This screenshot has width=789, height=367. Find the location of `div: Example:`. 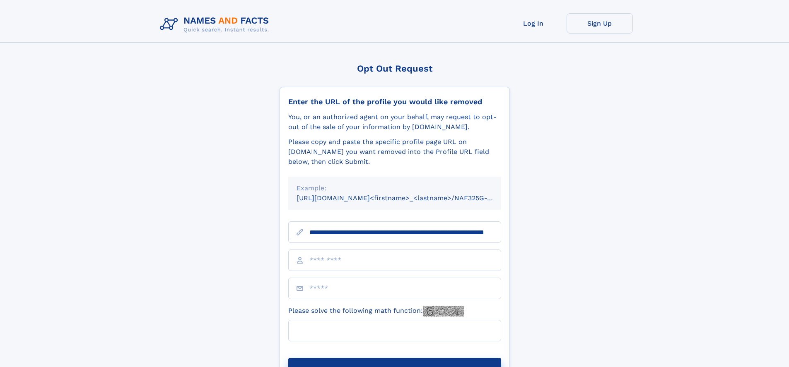

div: Example: is located at coordinates (395, 188).